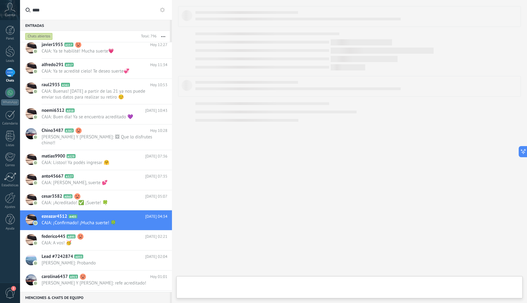 This screenshot has width=527, height=303. Describe the element at coordinates (69, 130) in the screenshot. I see `span: A382` at that location.